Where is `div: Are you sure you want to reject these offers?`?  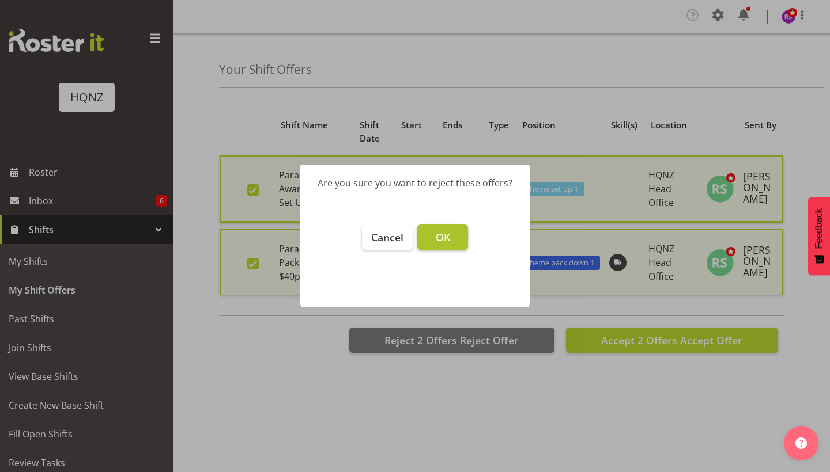 div: Are you sure you want to reject these offers? is located at coordinates (415, 183).